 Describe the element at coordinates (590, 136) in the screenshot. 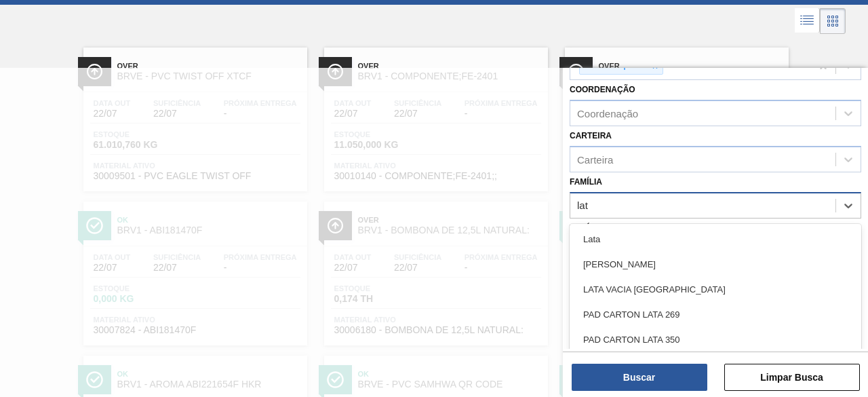

I see `label: Carteira` at that location.